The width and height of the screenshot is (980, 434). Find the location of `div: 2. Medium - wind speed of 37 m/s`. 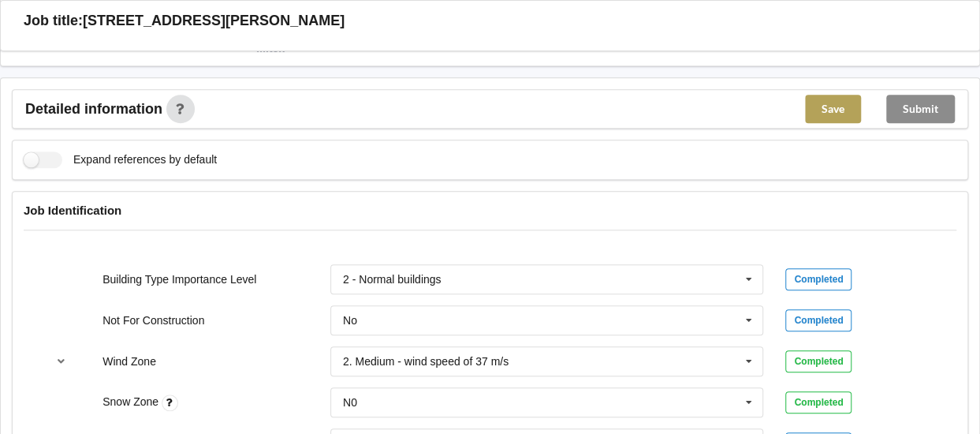

div: 2. Medium - wind speed of 37 m/s is located at coordinates (426, 361).